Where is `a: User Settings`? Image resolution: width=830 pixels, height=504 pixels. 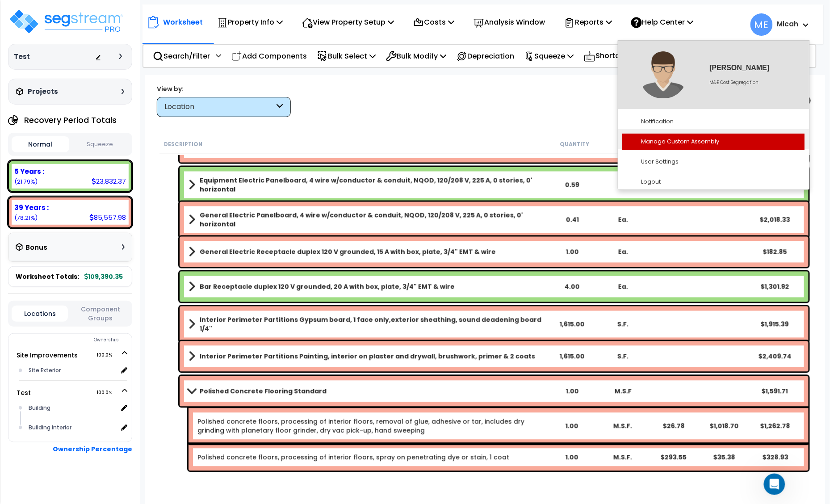 a: User Settings is located at coordinates (714, 162).